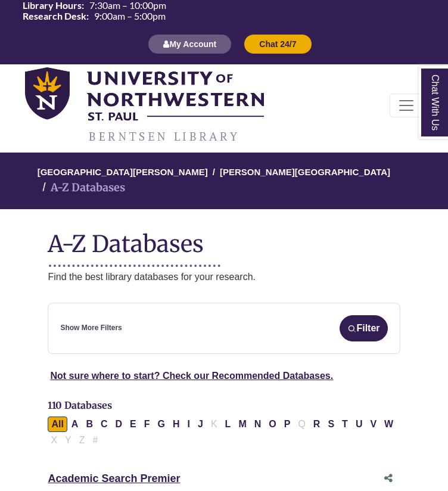 The width and height of the screenshot is (448, 491). What do you see at coordinates (229, 425) in the screenshot?
I see `button: Filter Results L` at bounding box center [229, 425].